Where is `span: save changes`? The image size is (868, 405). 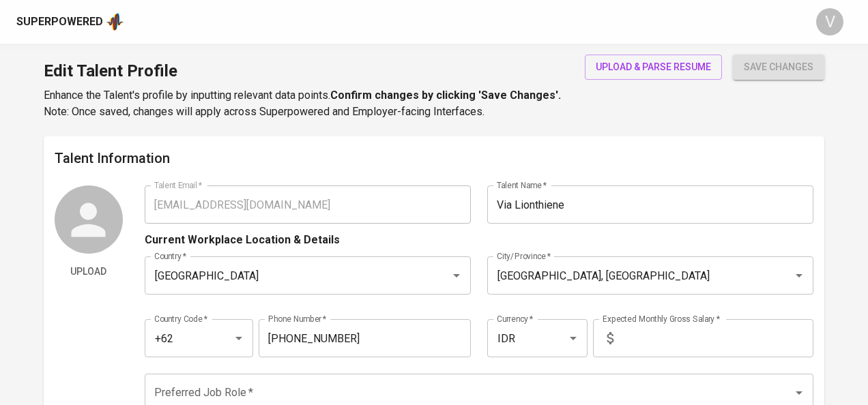 span: save changes is located at coordinates (778, 67).